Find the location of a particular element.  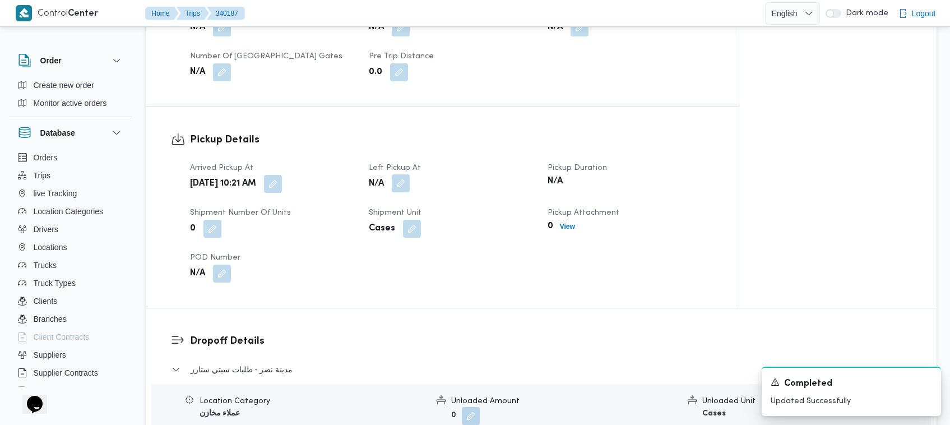

span: Branches is located at coordinates (50, 319).